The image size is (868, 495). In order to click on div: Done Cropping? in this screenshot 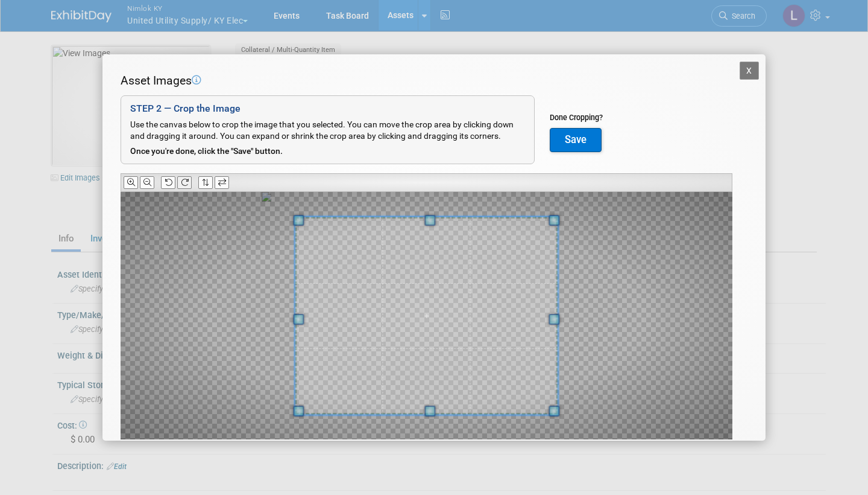, I will do `click(576, 118)`.